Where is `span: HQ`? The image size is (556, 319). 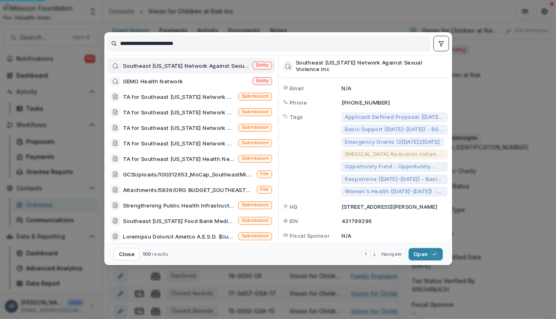
span: HQ is located at coordinates (294, 207).